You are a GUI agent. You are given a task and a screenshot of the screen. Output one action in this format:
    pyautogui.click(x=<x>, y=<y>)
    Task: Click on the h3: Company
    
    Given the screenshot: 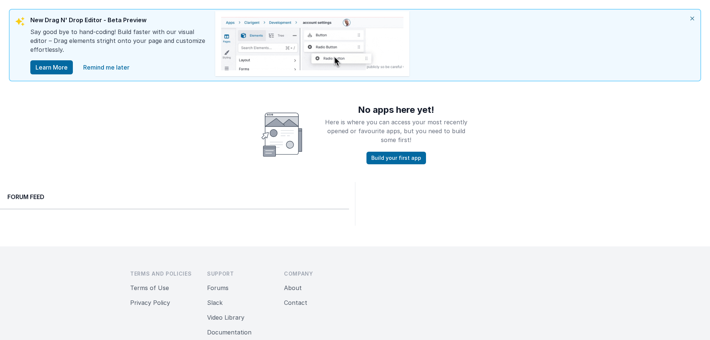 What is the action you would take?
    pyautogui.click(x=316, y=273)
    